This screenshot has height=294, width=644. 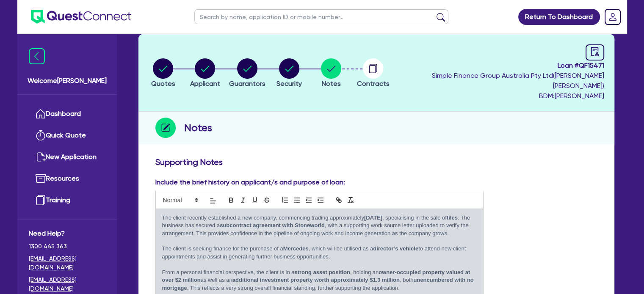 What do you see at coordinates (331, 84) in the screenshot?
I see `span: Notes` at bounding box center [331, 84].